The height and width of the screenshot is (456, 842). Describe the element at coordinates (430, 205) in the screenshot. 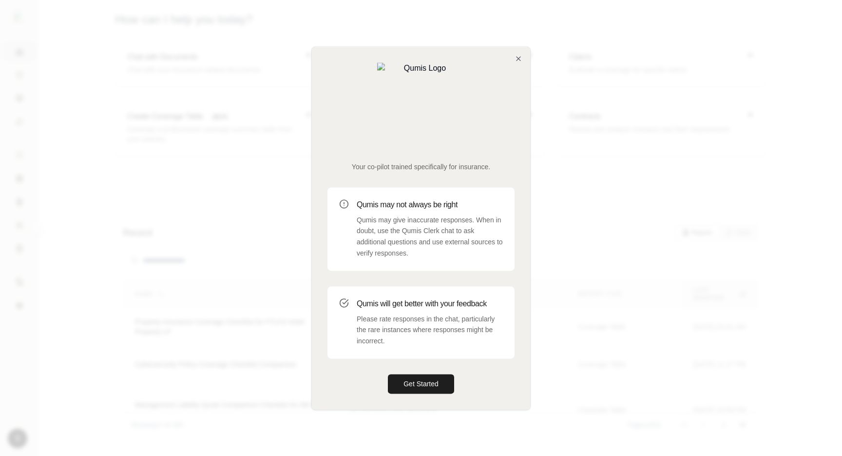

I see `h3: Qumis may not always be right` at that location.